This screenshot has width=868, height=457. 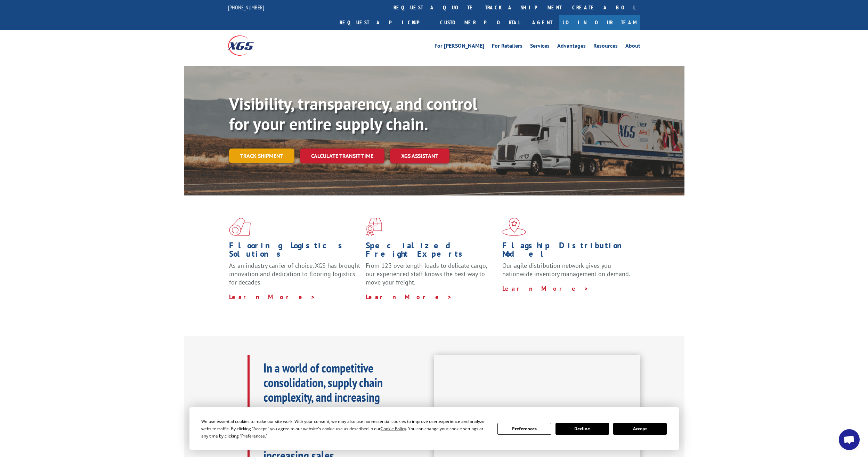 I want to click on a: Calculate transit time, so click(x=342, y=156).